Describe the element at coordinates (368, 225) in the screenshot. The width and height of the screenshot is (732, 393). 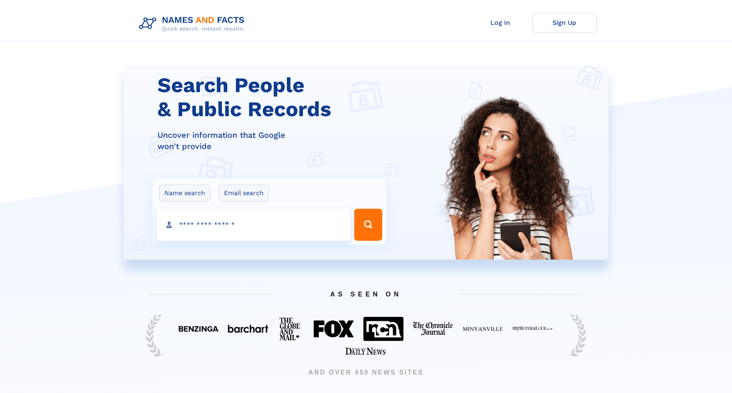
I see `button: Search Button` at that location.